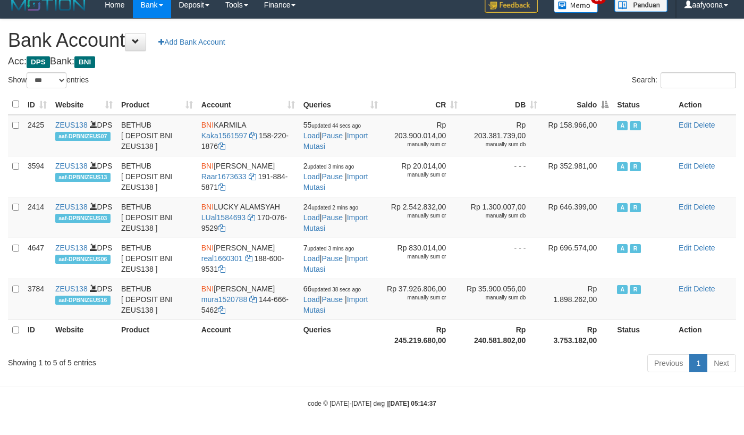  Describe the element at coordinates (155, 360) in the screenshot. I see `div: Showing 1 to 5 of 5 entries` at that location.